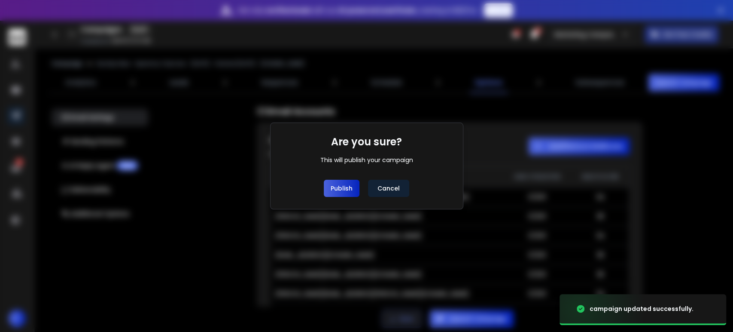 Image resolution: width=733 pixels, height=332 pixels. Describe the element at coordinates (367, 160) in the screenshot. I see `div: This will publish your campaign` at that location.